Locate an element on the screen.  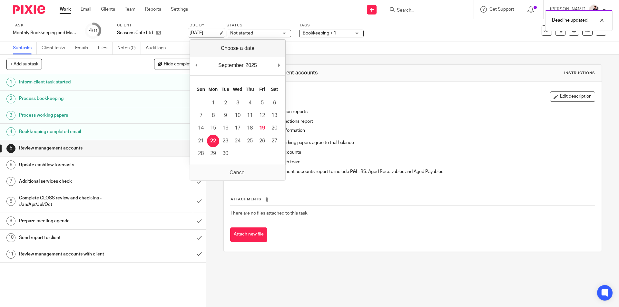
div: 6 is located at coordinates (11, 165).